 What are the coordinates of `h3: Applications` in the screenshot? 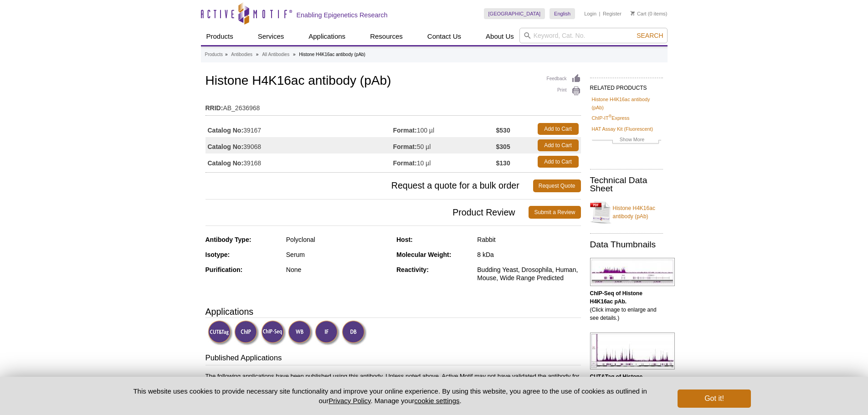 It's located at (393, 311).